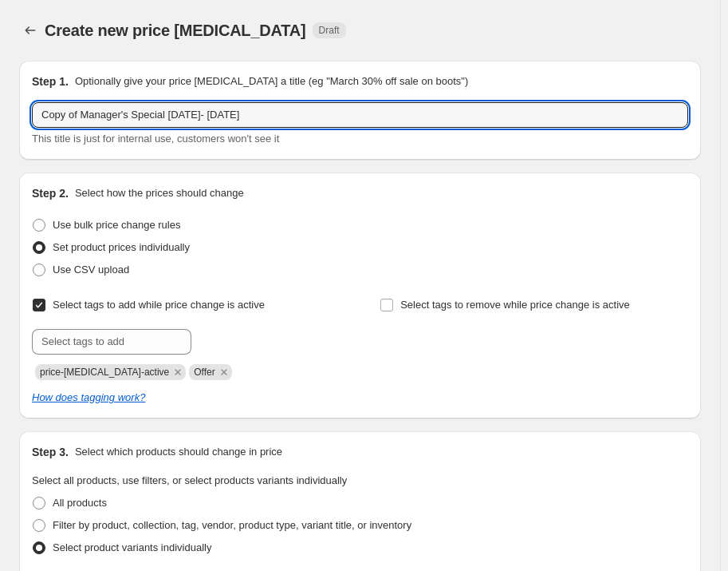  I want to click on span: Set product prices individually, so click(121, 247).